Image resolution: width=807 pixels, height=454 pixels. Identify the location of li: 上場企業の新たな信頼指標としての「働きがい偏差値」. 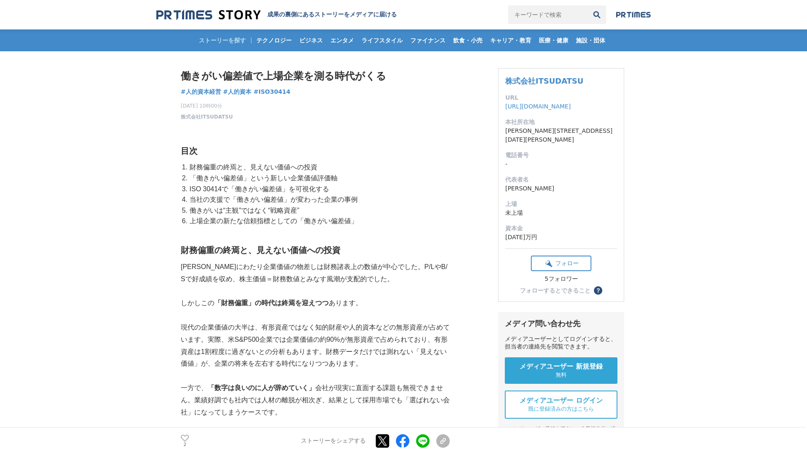
(319, 221).